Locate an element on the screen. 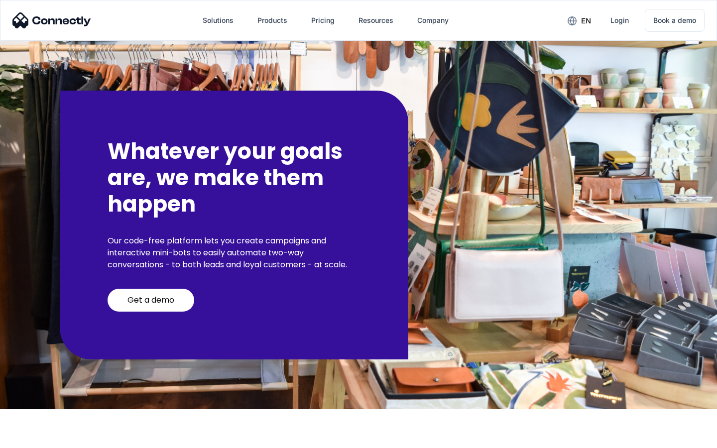 Image resolution: width=717 pixels, height=448 pixels. div: Login is located at coordinates (620, 20).